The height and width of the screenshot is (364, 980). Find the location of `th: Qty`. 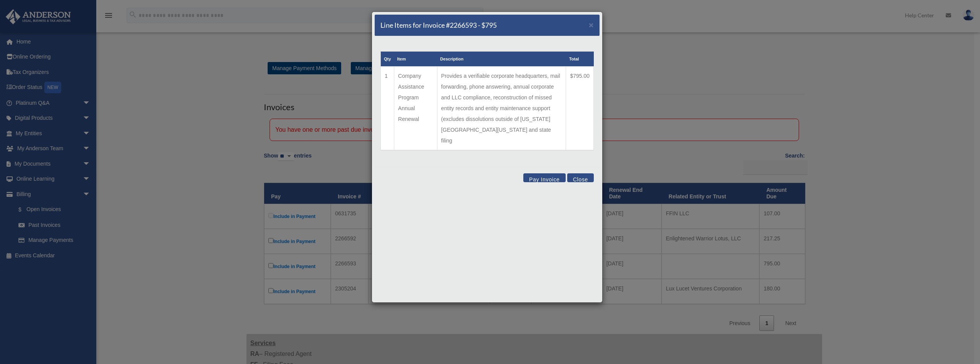

th: Qty is located at coordinates (387, 59).